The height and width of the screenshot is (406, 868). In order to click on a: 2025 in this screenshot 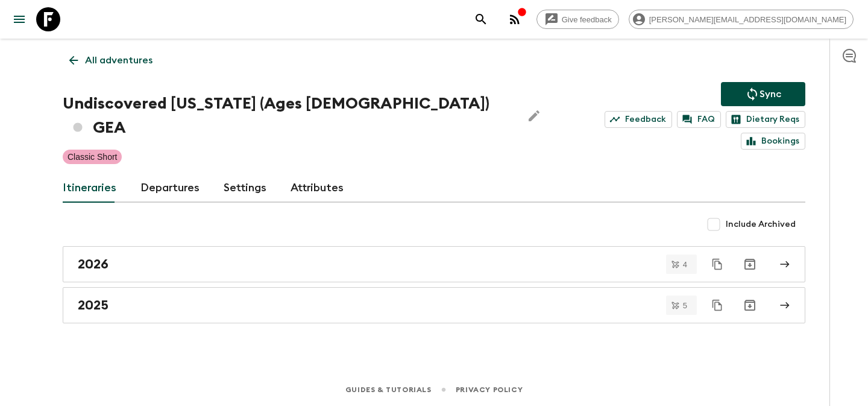, I will do `click(434, 306)`.